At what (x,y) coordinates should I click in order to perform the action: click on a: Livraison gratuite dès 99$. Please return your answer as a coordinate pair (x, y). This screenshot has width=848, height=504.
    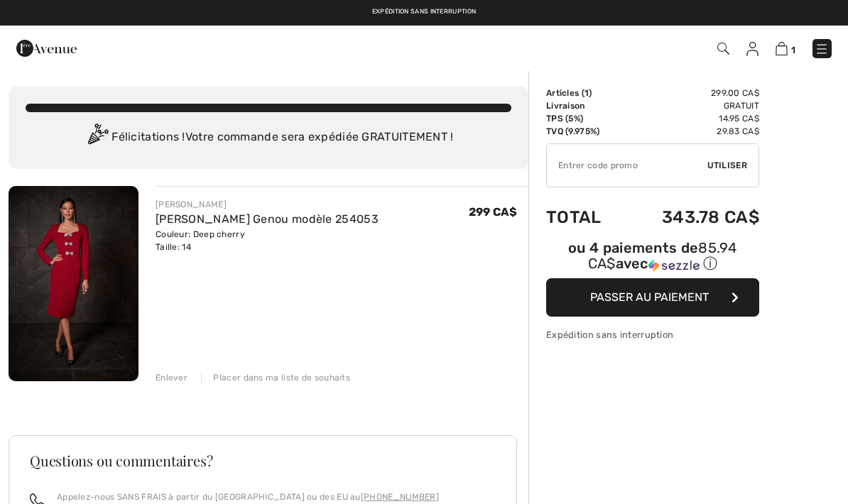
    Looking at the image, I should click on (383, 12).